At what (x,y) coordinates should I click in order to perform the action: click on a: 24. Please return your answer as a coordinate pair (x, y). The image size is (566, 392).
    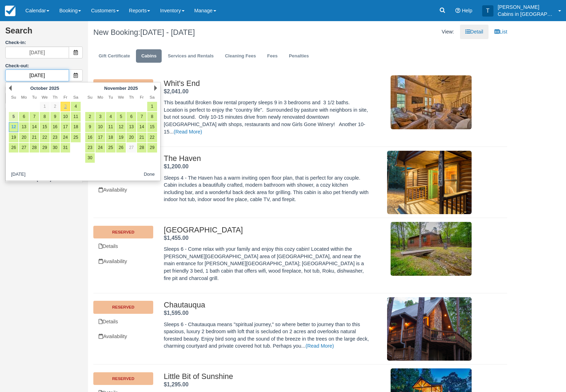
    Looking at the image, I should click on (100, 148).